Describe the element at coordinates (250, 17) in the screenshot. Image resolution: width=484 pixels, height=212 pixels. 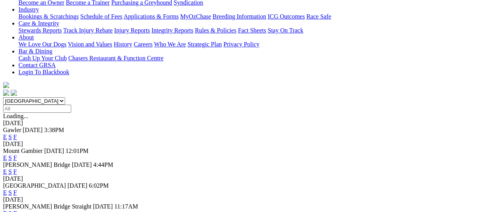
I see `div: Industry` at that location.